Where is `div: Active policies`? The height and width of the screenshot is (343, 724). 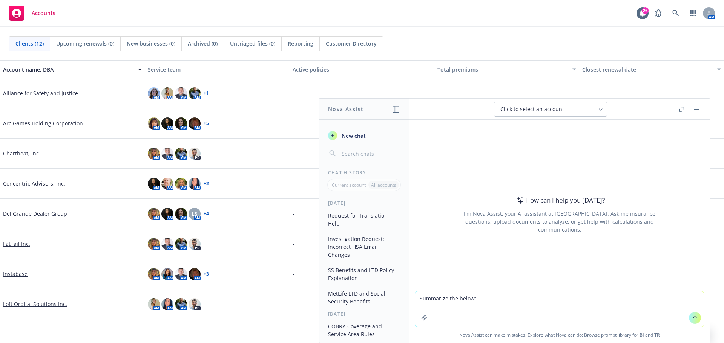
div: Active policies is located at coordinates (362, 69).